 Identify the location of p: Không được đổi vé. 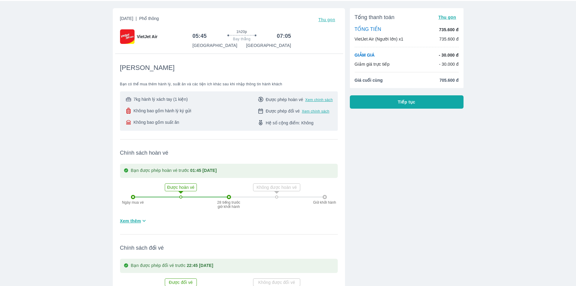
(277, 282).